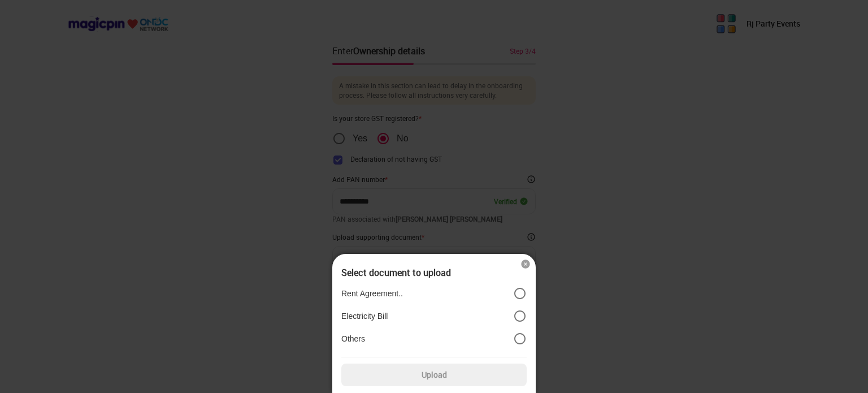 The height and width of the screenshot is (393, 868). Describe the element at coordinates (364, 316) in the screenshot. I see `p: Electricity Bill` at that location.